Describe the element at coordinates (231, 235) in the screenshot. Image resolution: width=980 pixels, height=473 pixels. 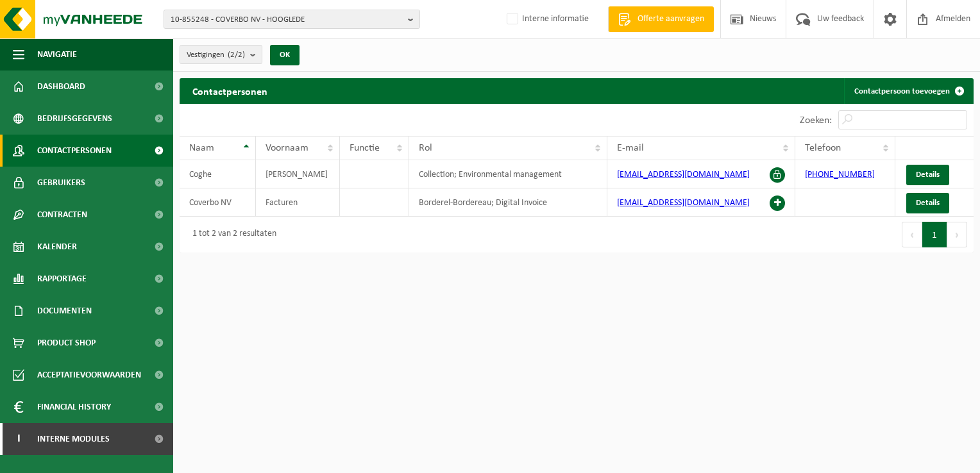
I see `div: 1 tot 2 van 2 resultaten` at that location.